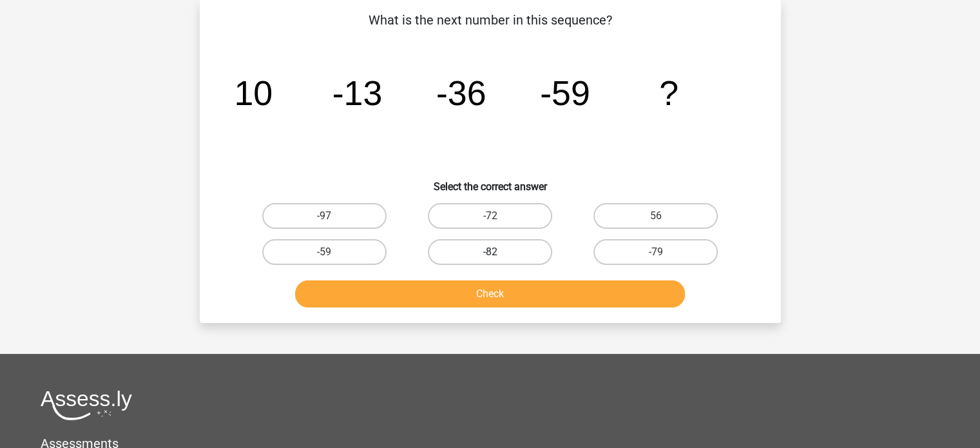 This screenshot has height=448, width=980. Describe the element at coordinates (324, 252) in the screenshot. I see `label: -59` at that location.